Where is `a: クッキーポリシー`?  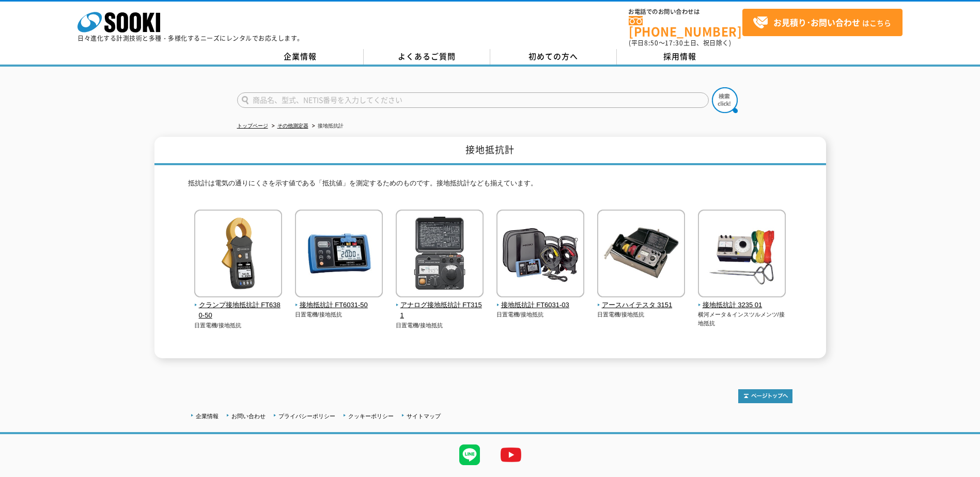
a: クッキーポリシー is located at coordinates (371, 416).